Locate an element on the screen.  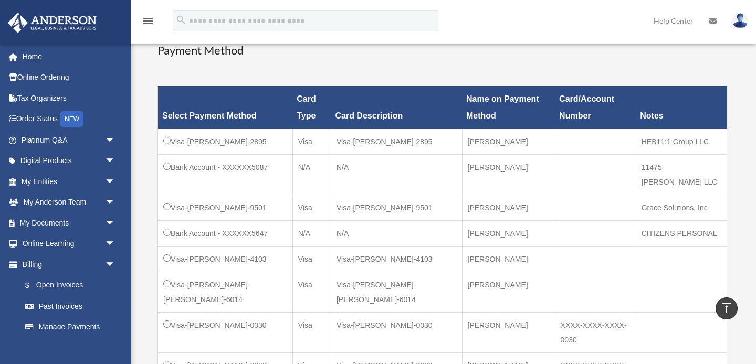
td: XXXX-XXXX-XXXX-0030 is located at coordinates (595, 332).